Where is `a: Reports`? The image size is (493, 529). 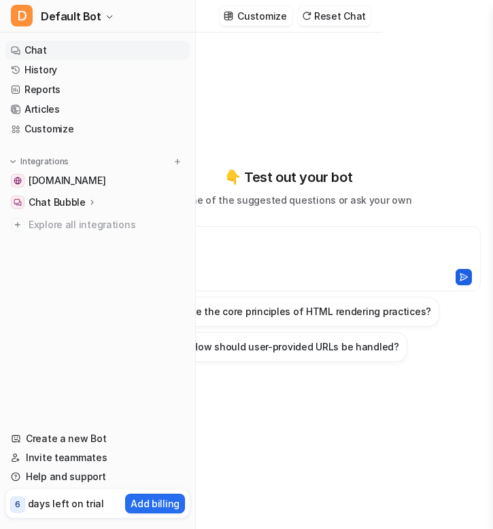
a: Reports is located at coordinates (97, 90).